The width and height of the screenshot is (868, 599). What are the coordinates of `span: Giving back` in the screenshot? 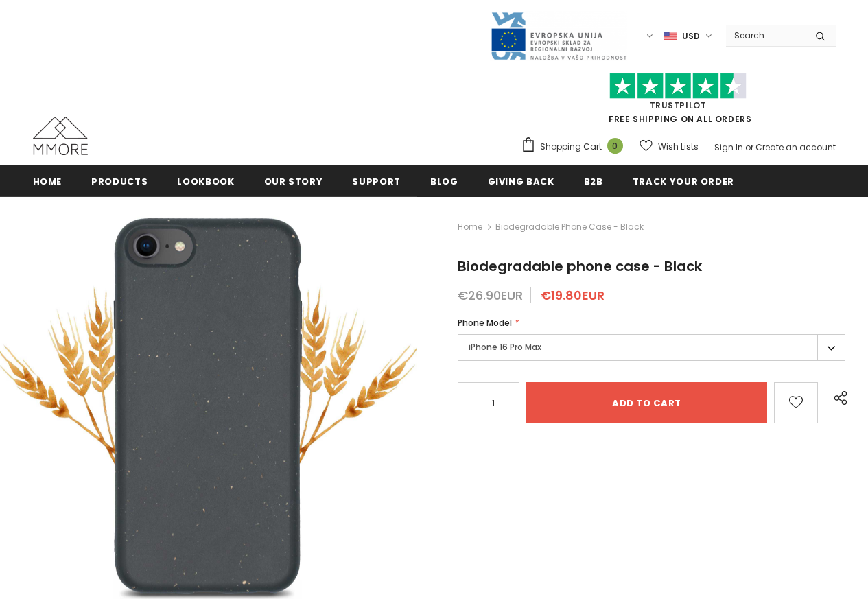 It's located at (521, 181).